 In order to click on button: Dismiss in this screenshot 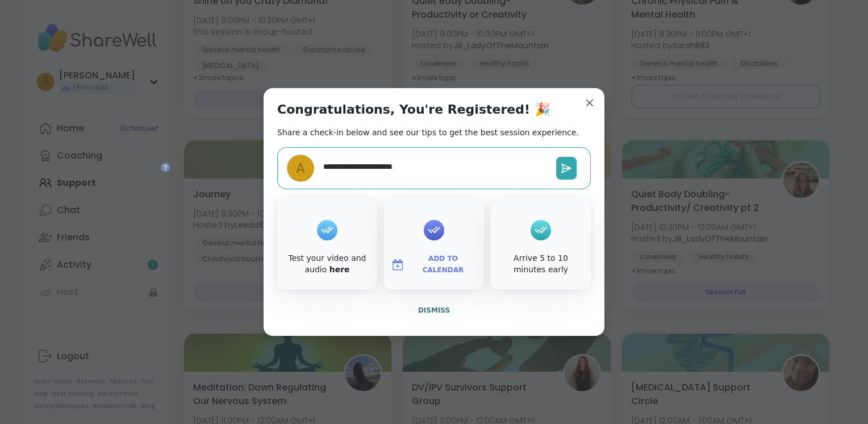, I will do `click(434, 311)`.